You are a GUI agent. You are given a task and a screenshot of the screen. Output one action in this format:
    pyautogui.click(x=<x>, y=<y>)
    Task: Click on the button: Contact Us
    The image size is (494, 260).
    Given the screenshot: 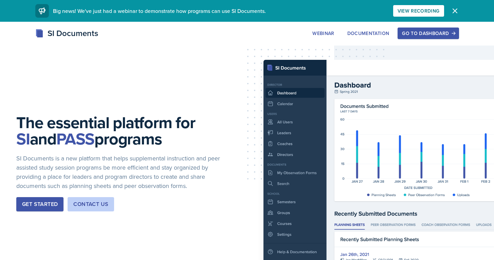 What is the action you would take?
    pyautogui.click(x=91, y=204)
    